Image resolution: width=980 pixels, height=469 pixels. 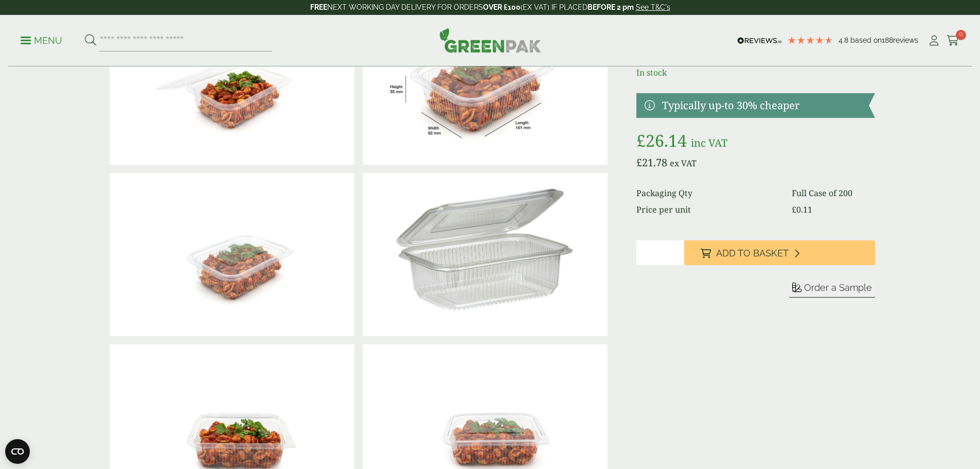 What do you see at coordinates (802, 210) in the screenshot?
I see `bdi: 0.11` at bounding box center [802, 210].